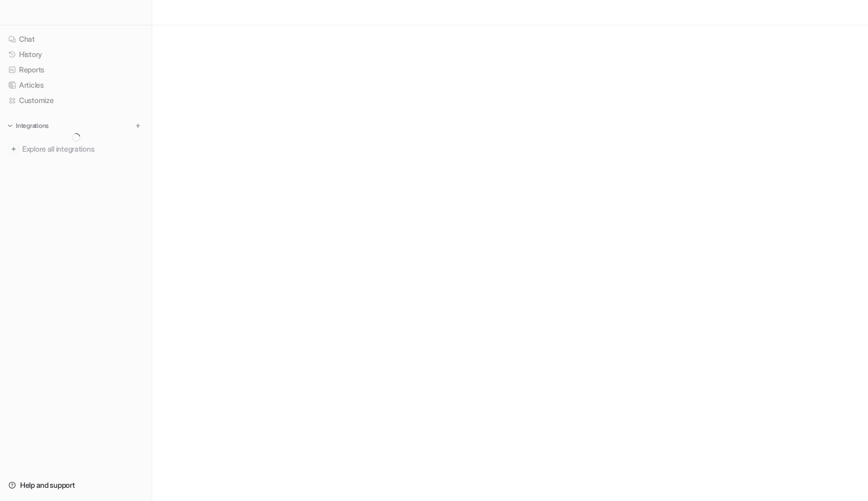  What do you see at coordinates (76, 39) in the screenshot?
I see `a: Chat` at bounding box center [76, 39].